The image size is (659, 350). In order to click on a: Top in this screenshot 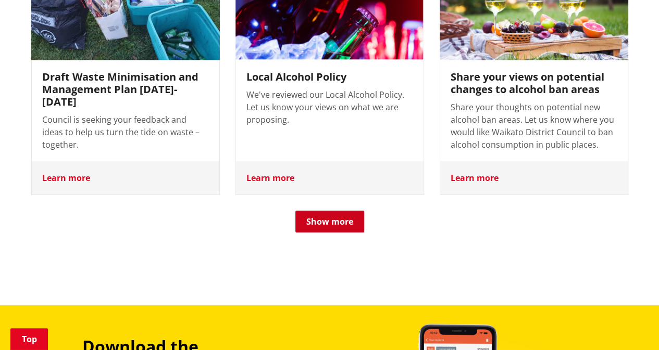, I will do `click(29, 339)`.